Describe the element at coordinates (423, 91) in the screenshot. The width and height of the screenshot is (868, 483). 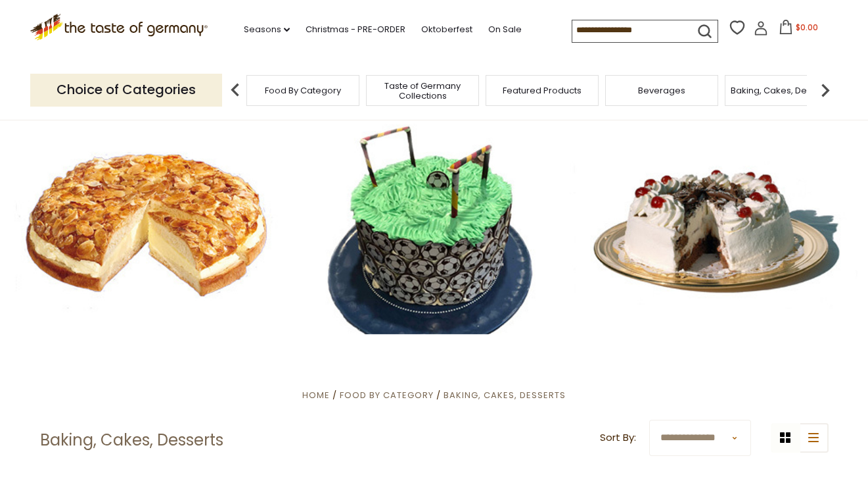
I see `span: Taste of Germany Collections` at that location.